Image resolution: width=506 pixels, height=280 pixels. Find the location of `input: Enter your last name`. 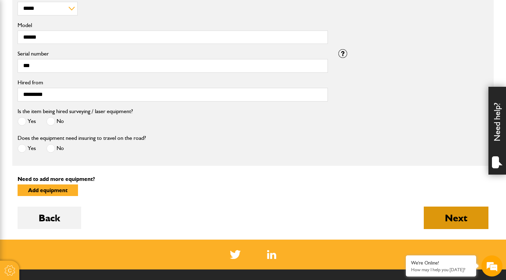

input: Enter your last name is located at coordinates (69, 73).